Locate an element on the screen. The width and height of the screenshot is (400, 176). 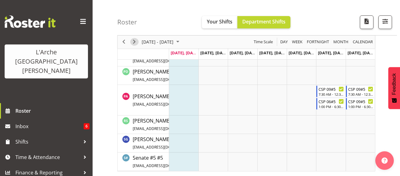
span: Roster is located at coordinates (52, 111).